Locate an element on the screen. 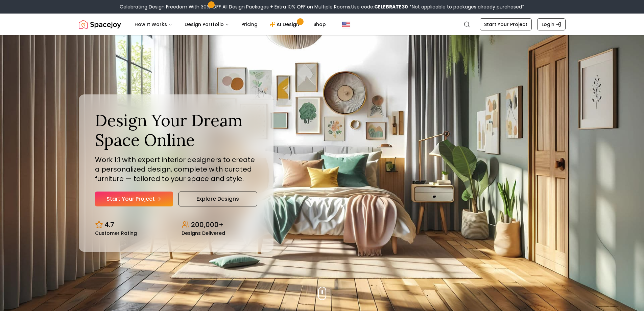  div: Design stats is located at coordinates (176, 225).